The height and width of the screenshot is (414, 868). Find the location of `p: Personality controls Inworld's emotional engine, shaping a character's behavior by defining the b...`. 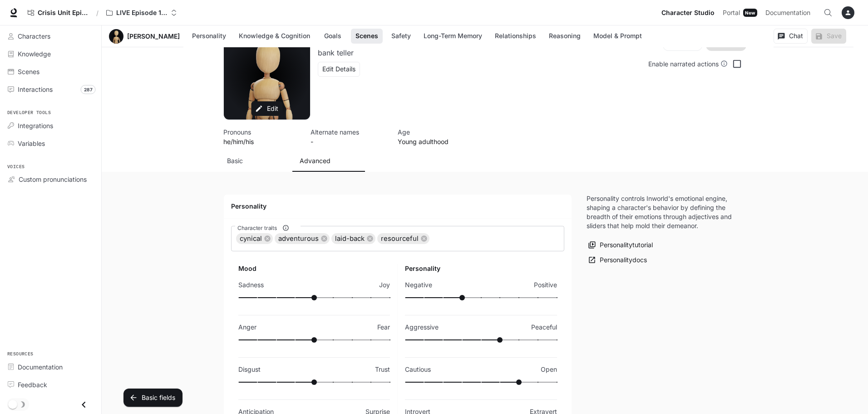

p: Personality controls Inworld's emotional engine, shaping a character's behavior by defining the b... is located at coordinates (659, 212).